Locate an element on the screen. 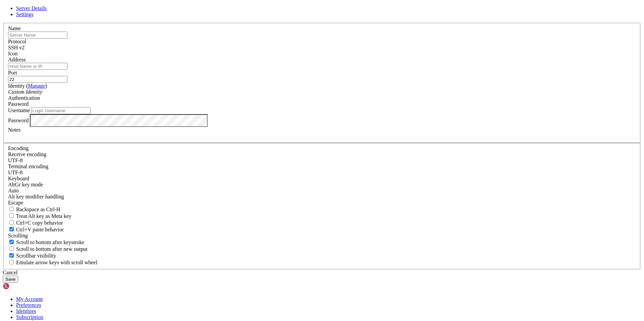  a: Preferences is located at coordinates (28, 305).